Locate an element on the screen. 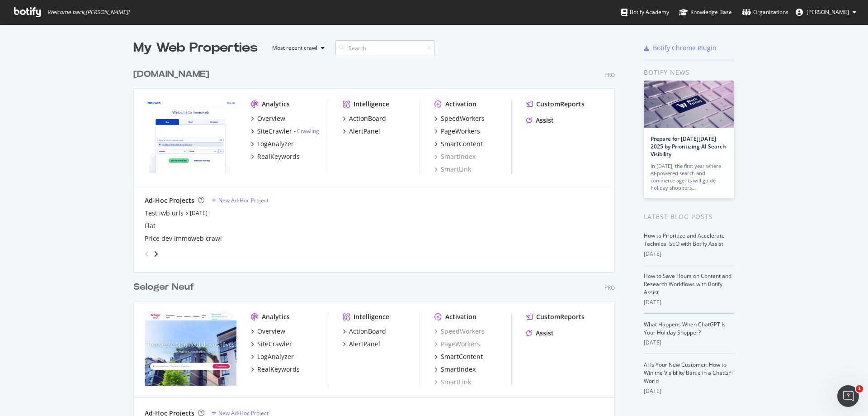 The width and height of the screenshot is (868, 416). a: SiteCrawler- Crawling is located at coordinates (285, 132).